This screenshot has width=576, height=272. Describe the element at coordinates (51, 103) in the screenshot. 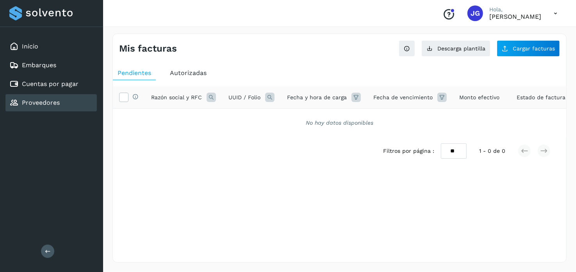

I see `div: Proveedores` at that location.